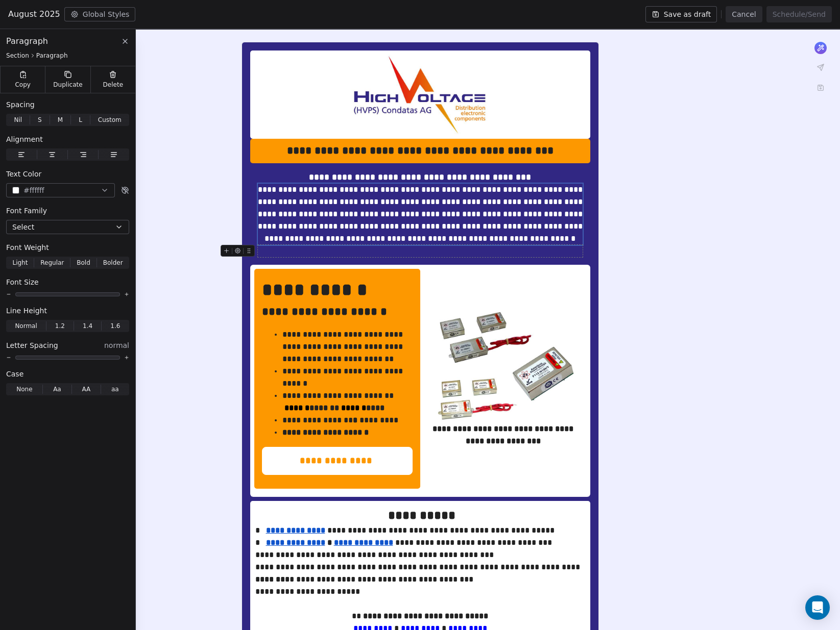 The width and height of the screenshot is (840, 630). I want to click on span: Copy, so click(23, 85).